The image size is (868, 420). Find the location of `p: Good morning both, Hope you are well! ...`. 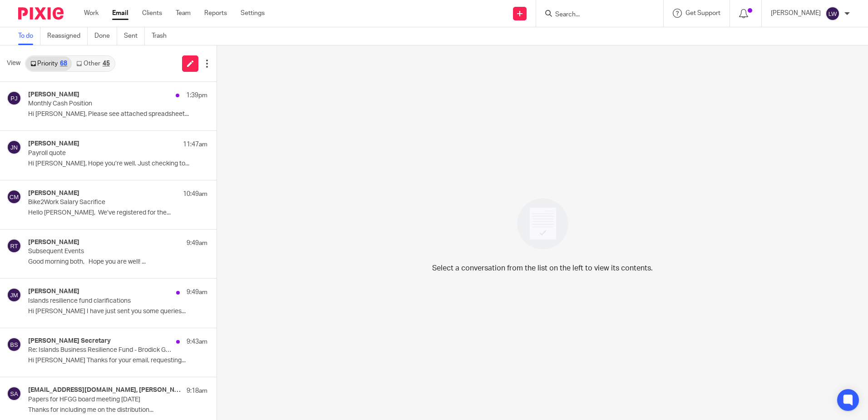

p: Good morning both, Hope you are well! ... is located at coordinates (118, 261).